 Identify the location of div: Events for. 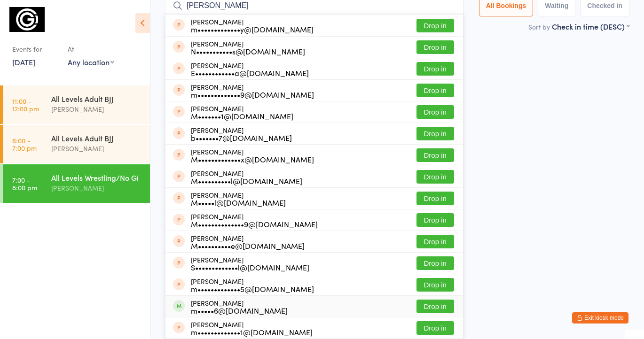
(35, 49).